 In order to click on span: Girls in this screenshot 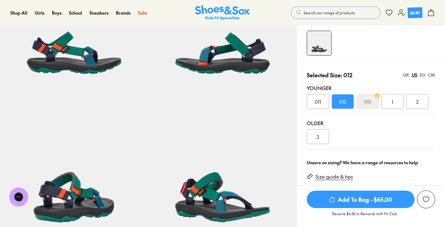, I will do `click(39, 13)`.